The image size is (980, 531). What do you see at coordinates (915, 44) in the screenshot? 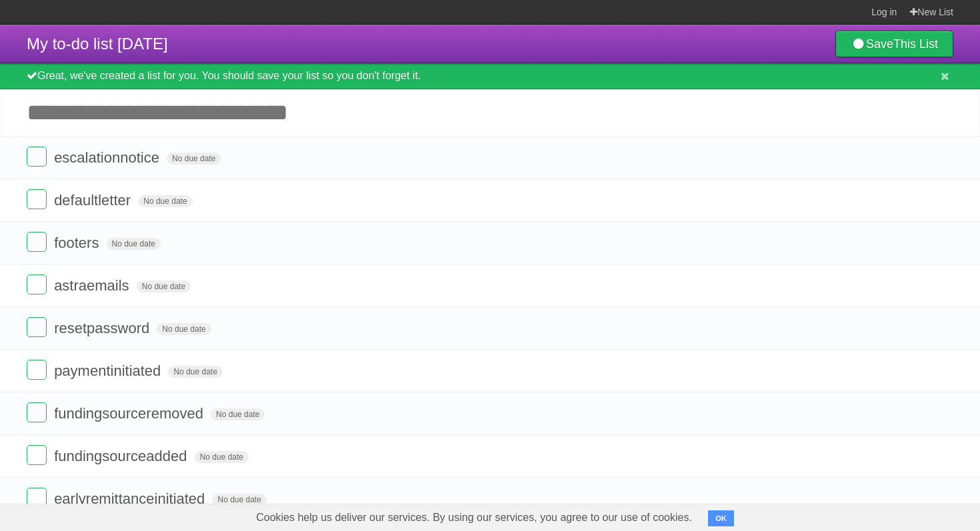
I see `b: This List` at bounding box center [915, 44].